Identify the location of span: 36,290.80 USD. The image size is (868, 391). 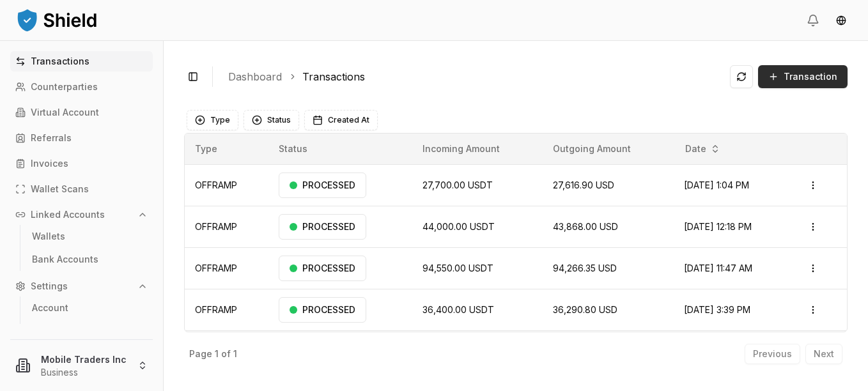
(585, 310).